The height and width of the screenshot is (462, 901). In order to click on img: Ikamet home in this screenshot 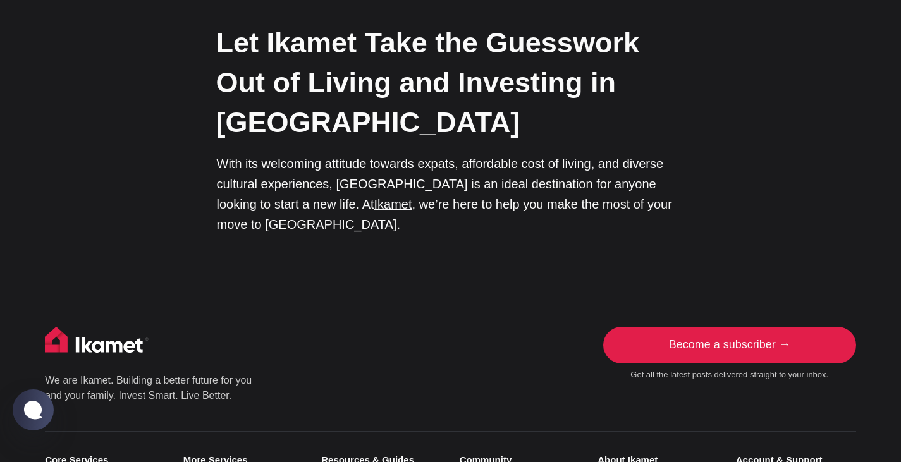, I will do `click(97, 343)`.